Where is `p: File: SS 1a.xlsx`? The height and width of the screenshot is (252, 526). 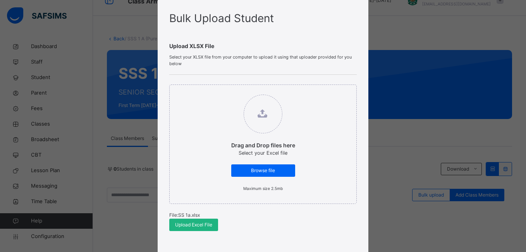 p: File: SS 1a.xlsx is located at coordinates (262, 215).